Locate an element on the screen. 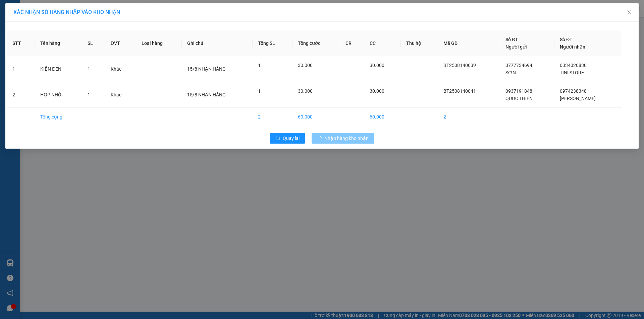 The image size is (644, 319). span: QUỐC THIÊN is located at coordinates (519, 98).